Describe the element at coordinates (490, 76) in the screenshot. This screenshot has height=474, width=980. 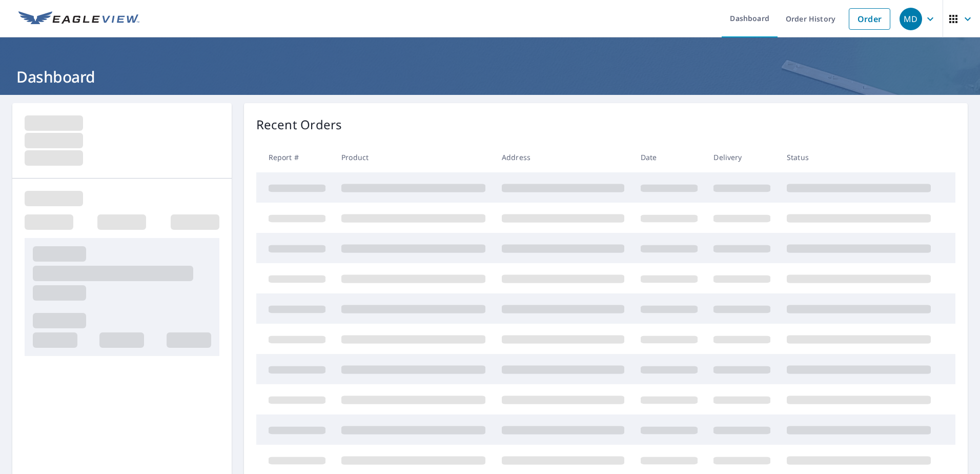
I see `h1: Dashboard` at that location.